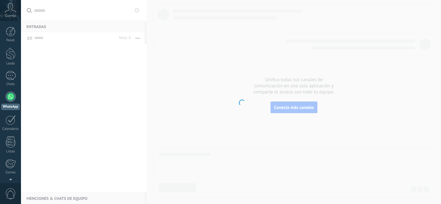  I want to click on div: Panel, so click(11, 40).